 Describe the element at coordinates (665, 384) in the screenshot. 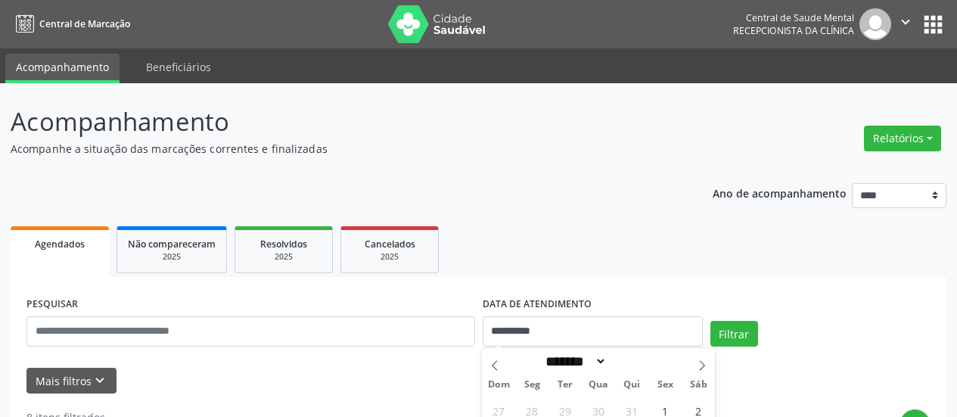

I see `span: Sex` at that location.